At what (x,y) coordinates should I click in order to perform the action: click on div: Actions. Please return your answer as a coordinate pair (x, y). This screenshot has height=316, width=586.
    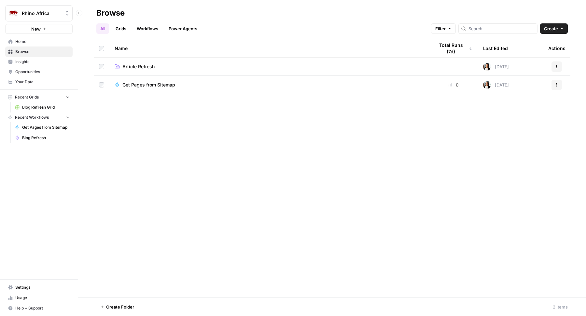
    Looking at the image, I should click on (556, 48).